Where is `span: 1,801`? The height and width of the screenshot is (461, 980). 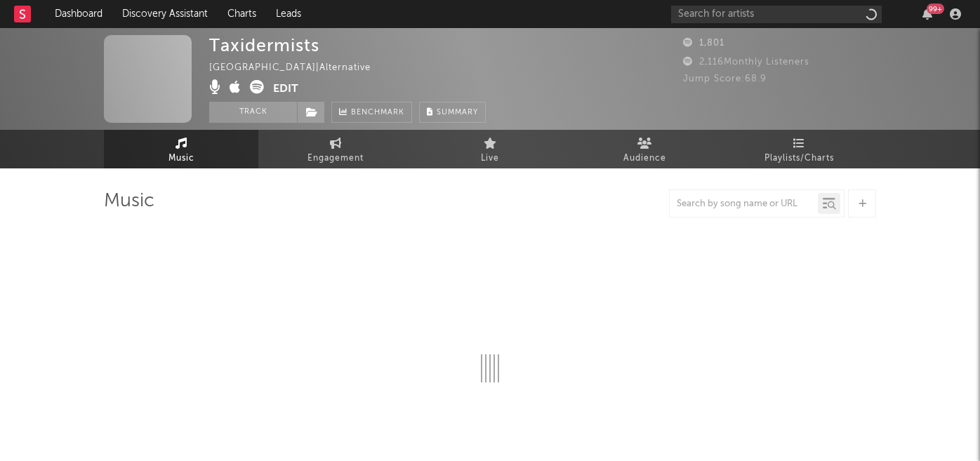 span: 1,801 is located at coordinates (704, 43).